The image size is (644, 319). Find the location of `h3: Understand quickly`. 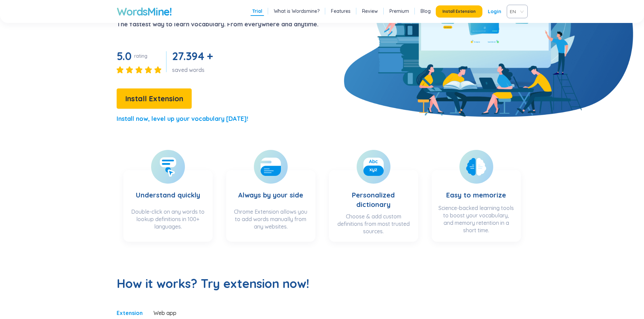

h3: Understand quickly is located at coordinates (168, 191).